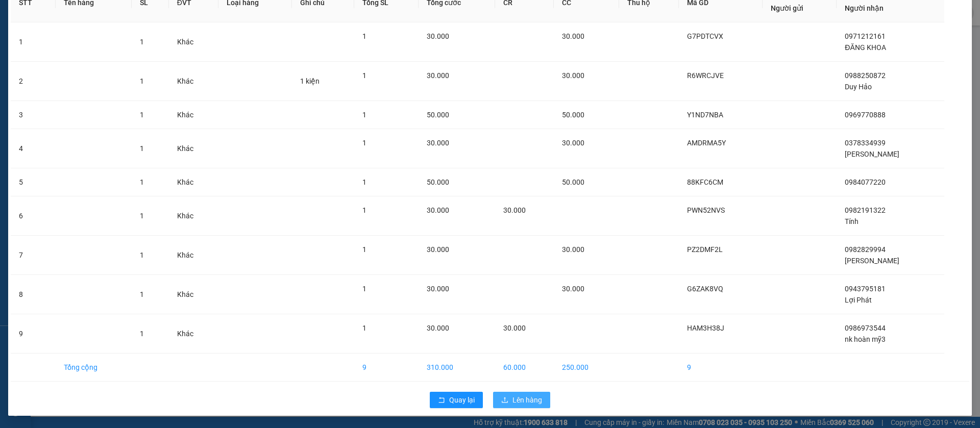 Image resolution: width=980 pixels, height=428 pixels. I want to click on span: nk hoàn mỹ3, so click(866, 339).